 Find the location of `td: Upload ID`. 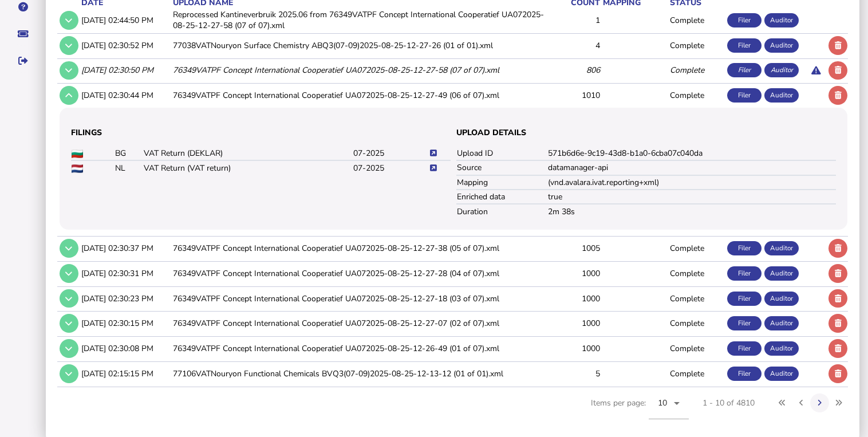

td: Upload ID is located at coordinates (502, 153).